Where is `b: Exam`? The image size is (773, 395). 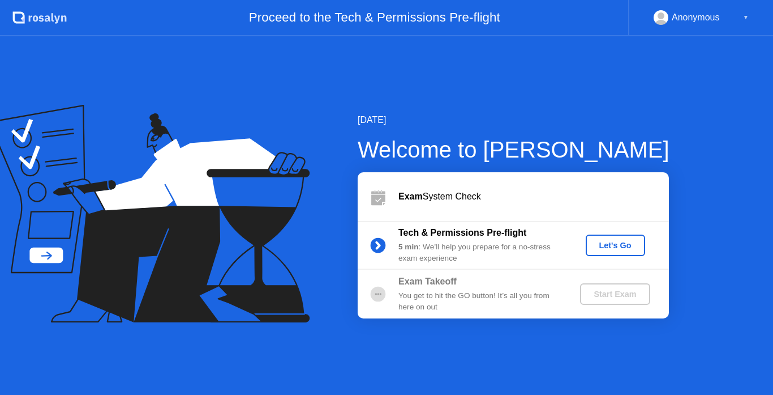 b: Exam is located at coordinates (410, 196).